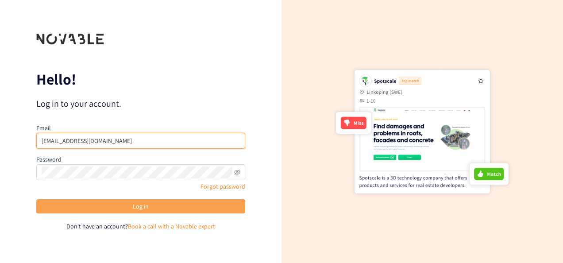 The height and width of the screenshot is (263, 563). What do you see at coordinates (141, 206) in the screenshot?
I see `button: Log in` at bounding box center [141, 206].